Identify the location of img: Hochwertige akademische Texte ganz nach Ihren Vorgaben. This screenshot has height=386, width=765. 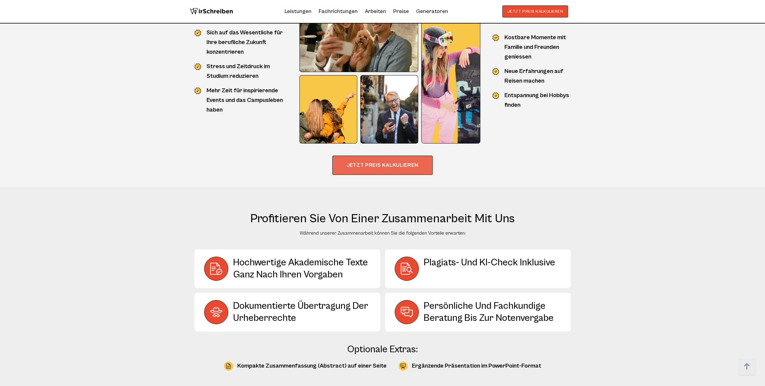
(216, 269).